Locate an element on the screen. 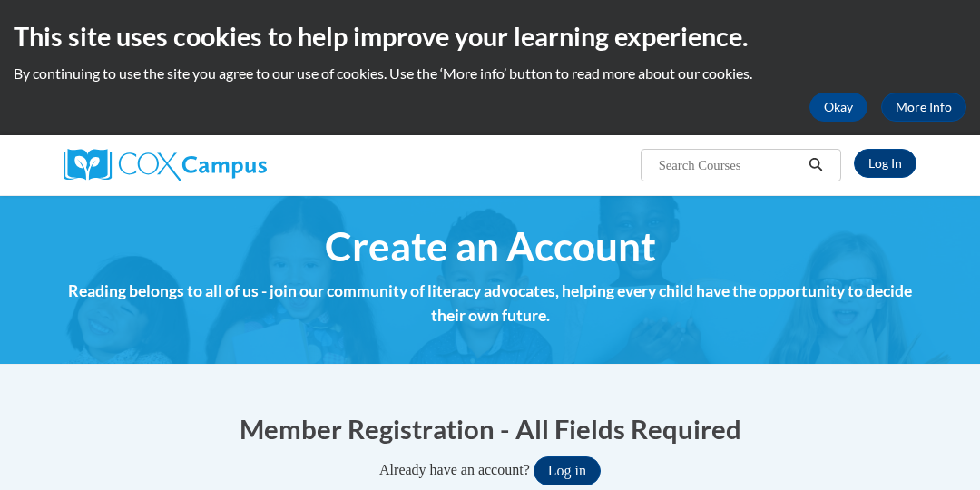 The image size is (980, 490). p: By continuing to use the site you agree to our use of cookies. Use the ‘More info’ button to read... is located at coordinates (490, 73).